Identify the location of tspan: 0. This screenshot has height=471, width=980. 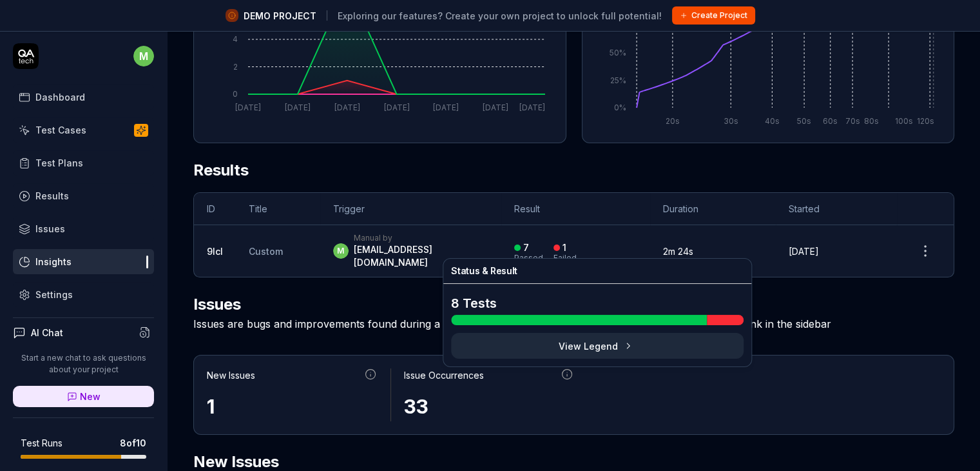
(235, 93).